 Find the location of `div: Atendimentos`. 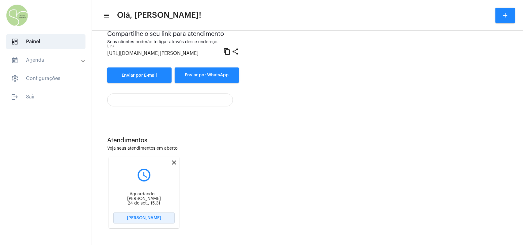

div: Atendimentos is located at coordinates (308, 140).